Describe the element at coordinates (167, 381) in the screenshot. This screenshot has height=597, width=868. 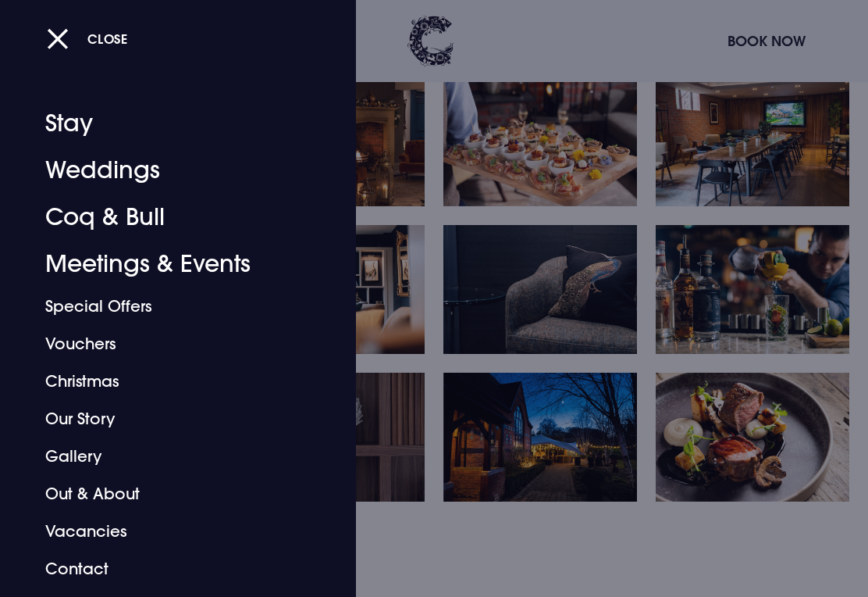
I see `a: Christmas` at that location.